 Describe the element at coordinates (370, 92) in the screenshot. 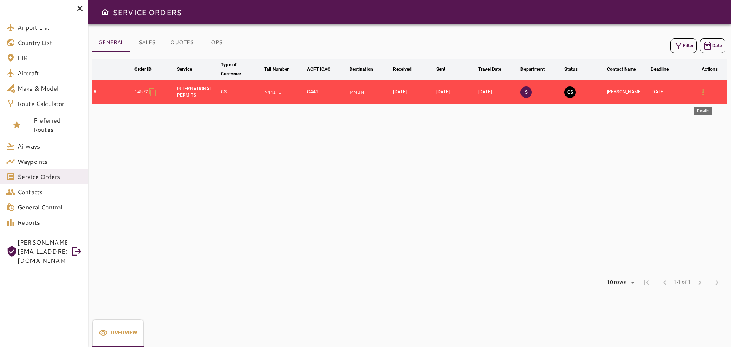

I see `p: MMUN` at that location.